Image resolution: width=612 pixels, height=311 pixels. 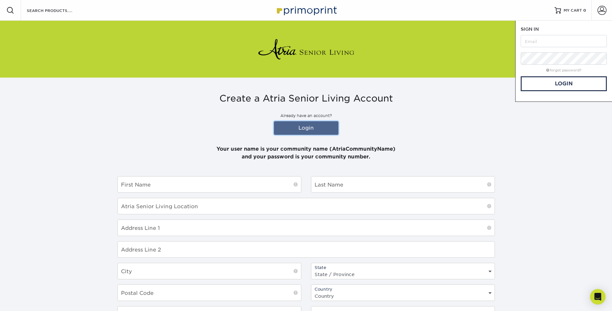 I want to click on img: Atria Senior Living, so click(x=306, y=49).